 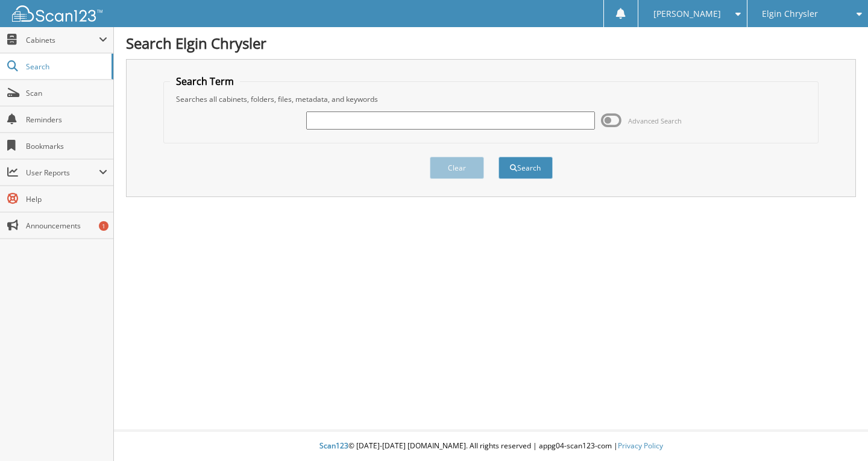 What do you see at coordinates (789, 14) in the screenshot?
I see `span: Elgin Chrysler` at bounding box center [789, 14].